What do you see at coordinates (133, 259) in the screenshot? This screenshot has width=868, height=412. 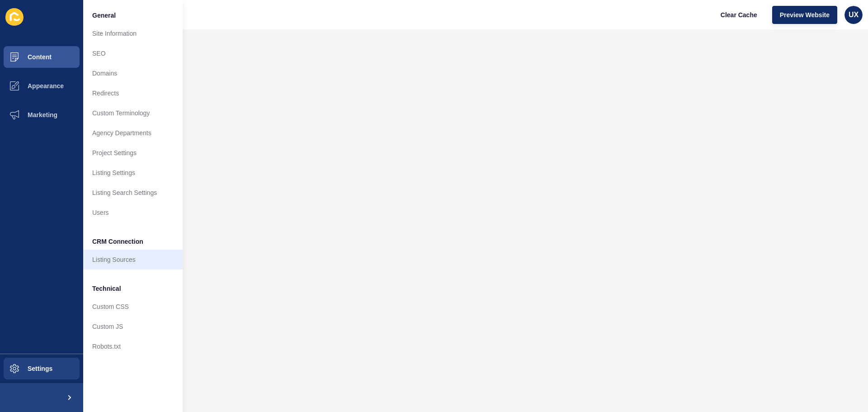 I see `a: Listing Sources` at bounding box center [133, 259].